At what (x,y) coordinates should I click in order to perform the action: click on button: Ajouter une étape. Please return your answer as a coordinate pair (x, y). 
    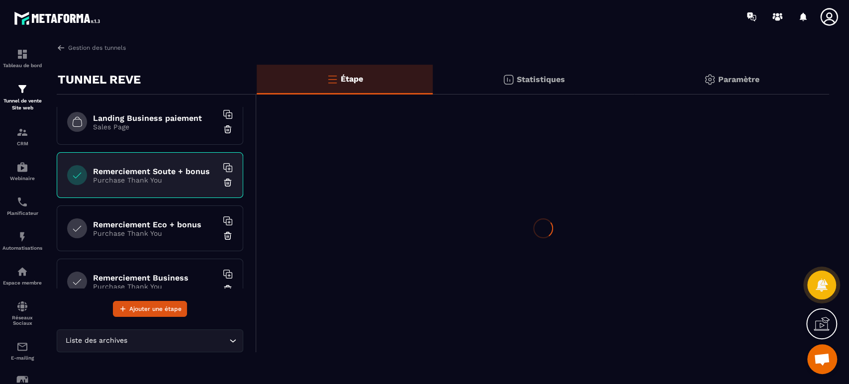
    Looking at the image, I should click on (150, 309).